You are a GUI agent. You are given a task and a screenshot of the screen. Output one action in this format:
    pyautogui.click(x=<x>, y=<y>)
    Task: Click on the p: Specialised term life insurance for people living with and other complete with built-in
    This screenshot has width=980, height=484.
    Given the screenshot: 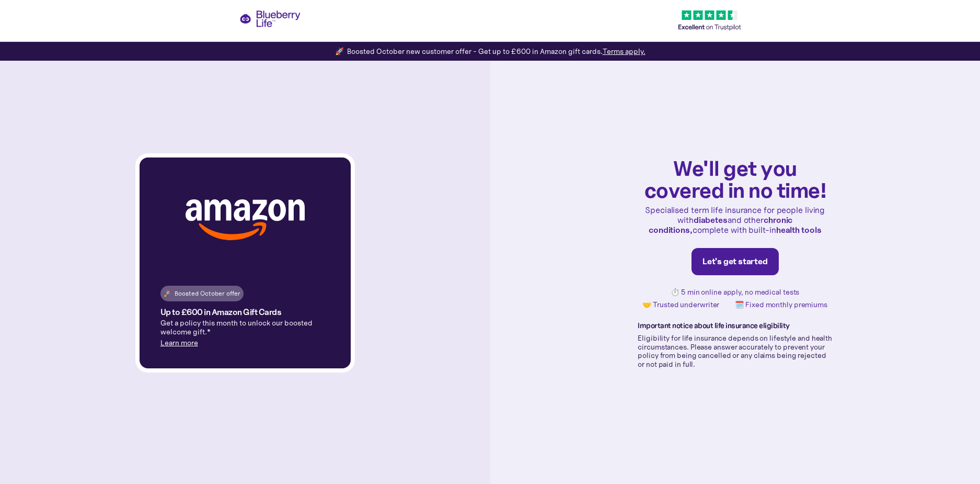 What is the action you would take?
    pyautogui.click(x=735, y=220)
    